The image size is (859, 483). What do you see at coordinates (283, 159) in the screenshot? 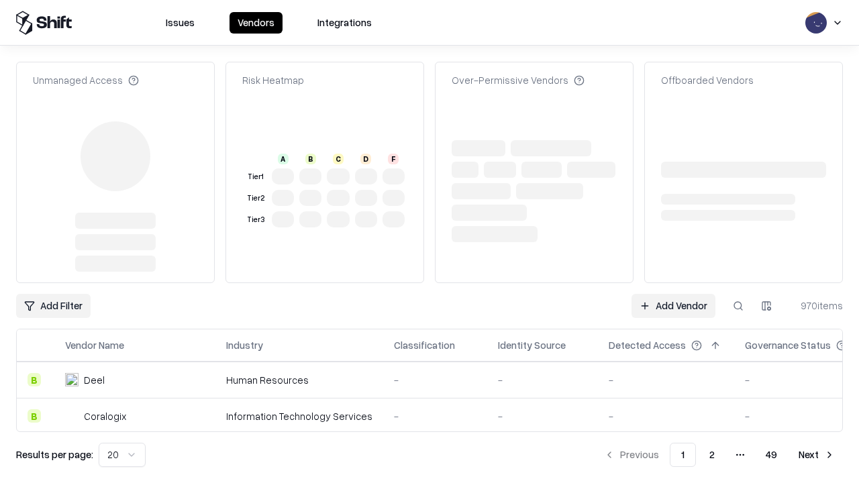
I see `div: A` at bounding box center [283, 159].